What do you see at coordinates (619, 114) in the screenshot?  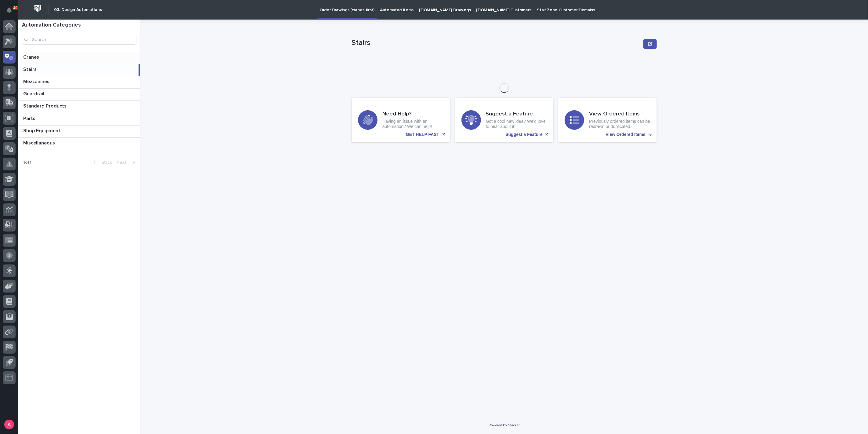 I see `h3: View Ordered Items` at bounding box center [619, 114].